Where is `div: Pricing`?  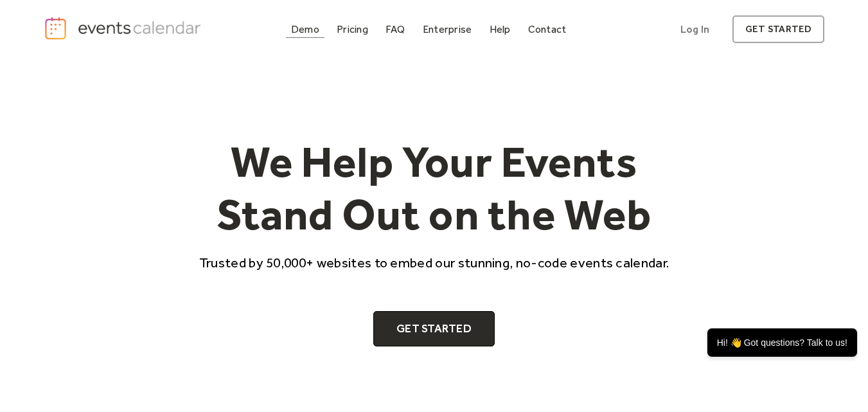
div: Pricing is located at coordinates (352, 29).